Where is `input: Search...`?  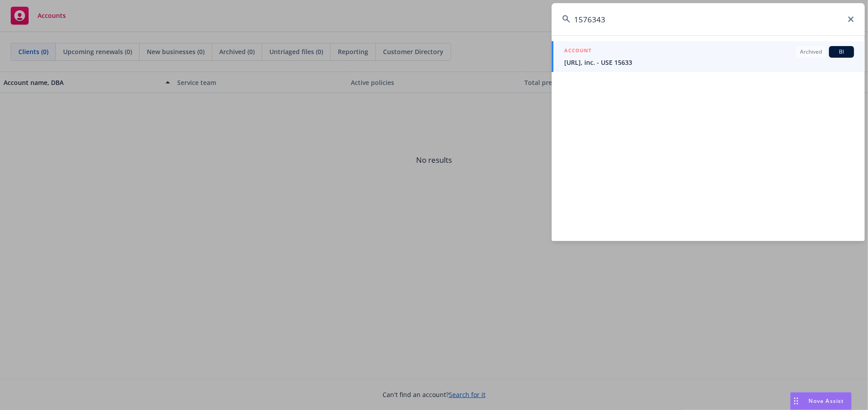
input: Search... is located at coordinates (708, 20).